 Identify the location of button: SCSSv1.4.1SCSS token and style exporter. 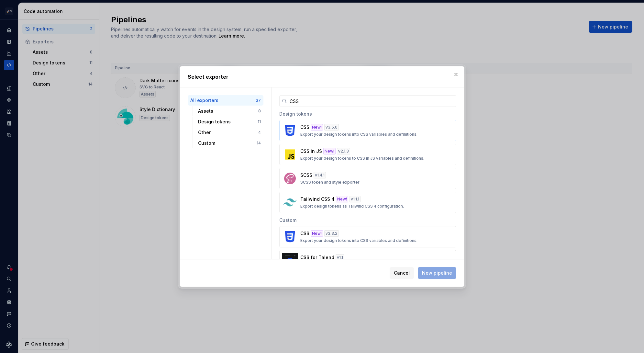
(368, 178).